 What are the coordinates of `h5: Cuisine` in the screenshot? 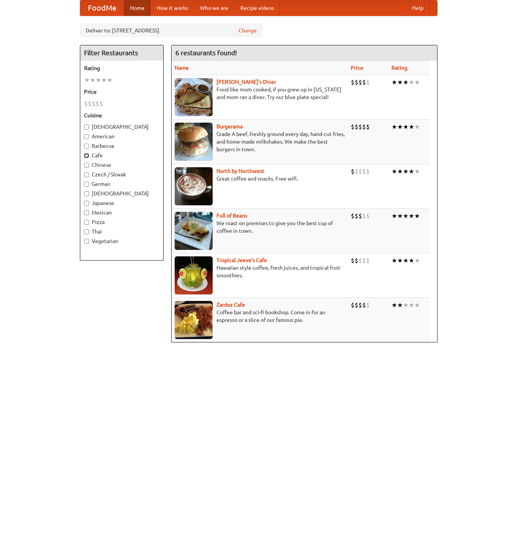 It's located at (122, 115).